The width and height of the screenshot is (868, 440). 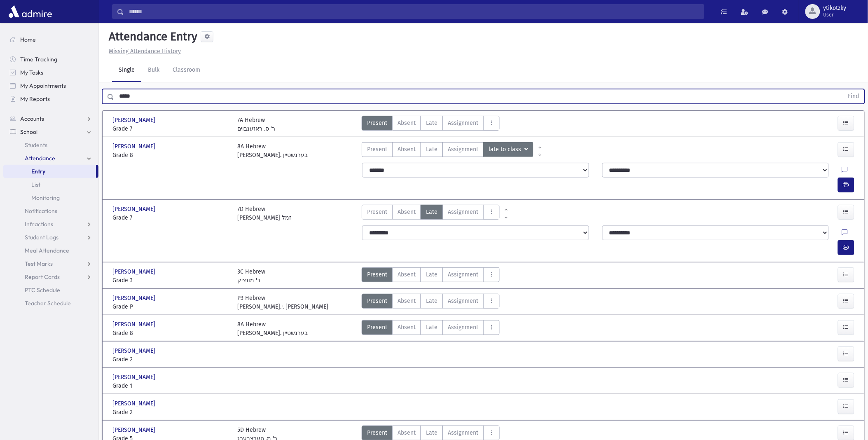 What do you see at coordinates (36, 185) in the screenshot?
I see `span: List` at bounding box center [36, 185].